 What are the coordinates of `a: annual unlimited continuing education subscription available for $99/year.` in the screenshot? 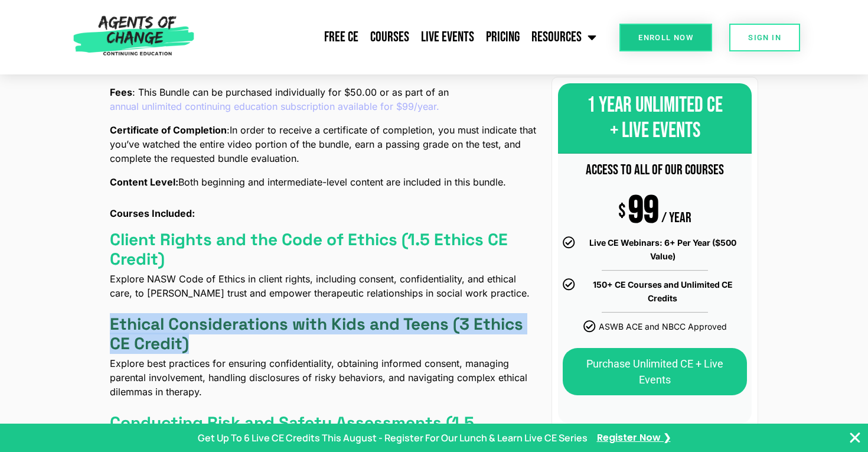 It's located at (274, 107).